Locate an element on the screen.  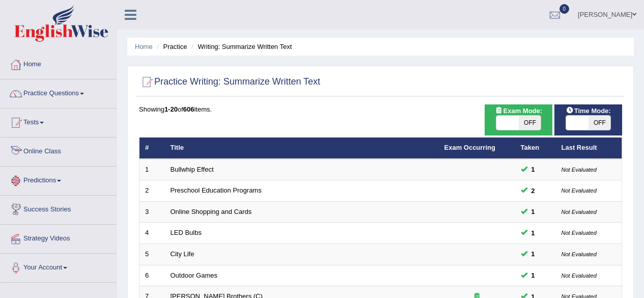
a: Exam Occurring is located at coordinates (470, 147).